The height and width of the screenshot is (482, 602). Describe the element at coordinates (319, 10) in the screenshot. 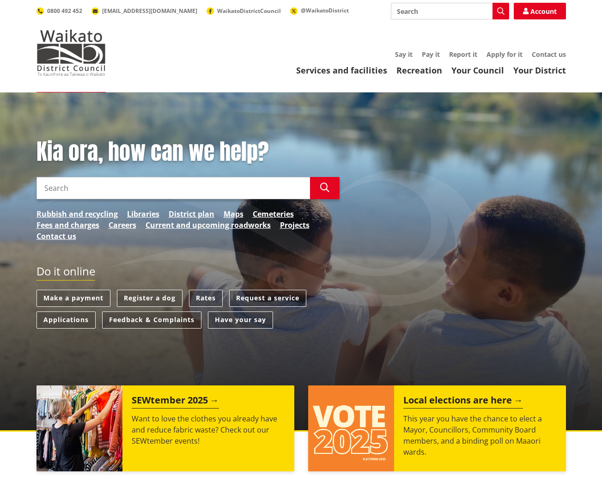

I see `a: @WaikatoDistrict` at that location.